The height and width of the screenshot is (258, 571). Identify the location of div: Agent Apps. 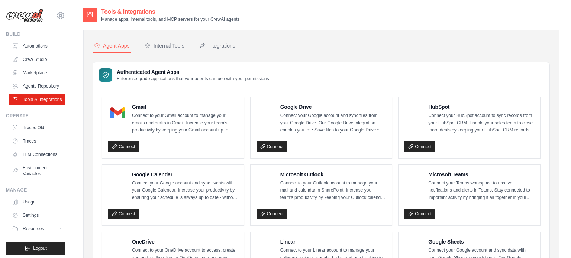
(112, 46).